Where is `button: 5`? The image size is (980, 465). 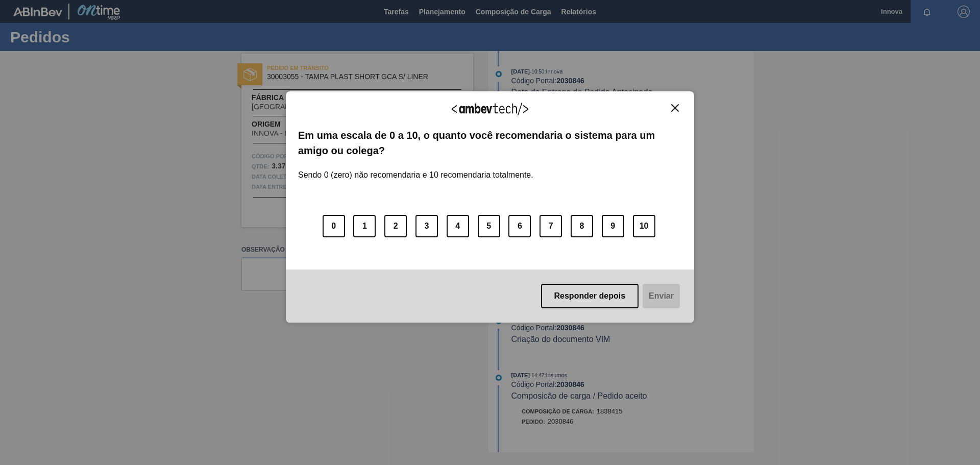
button: 5 is located at coordinates (489, 226).